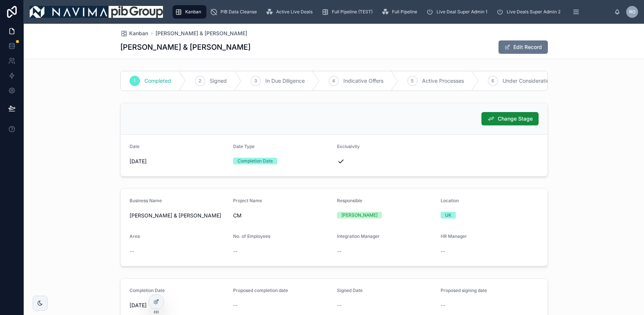 The image size is (644, 315). What do you see at coordinates (523, 47) in the screenshot?
I see `button: Edit Record` at bounding box center [523, 47].